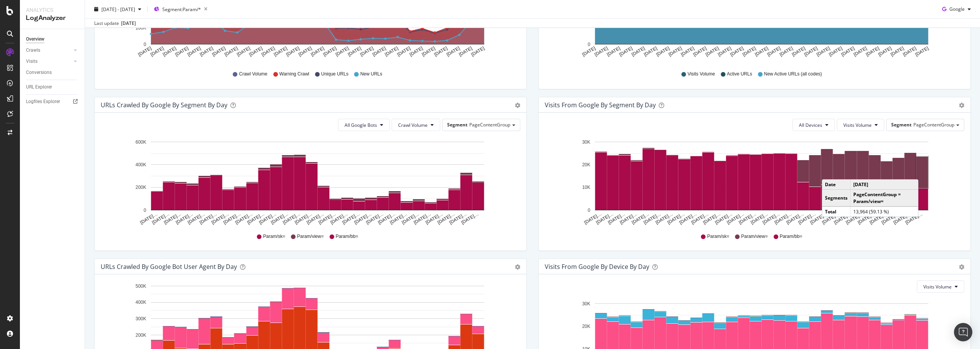  What do you see at coordinates (52, 72) in the screenshot?
I see `a: Conversions` at bounding box center [52, 72].